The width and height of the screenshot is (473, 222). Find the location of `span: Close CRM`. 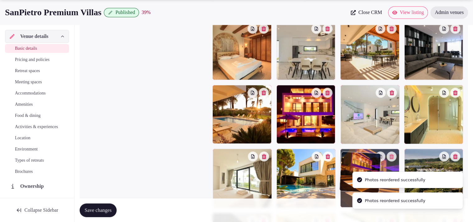

span: Close CRM is located at coordinates (370, 12).